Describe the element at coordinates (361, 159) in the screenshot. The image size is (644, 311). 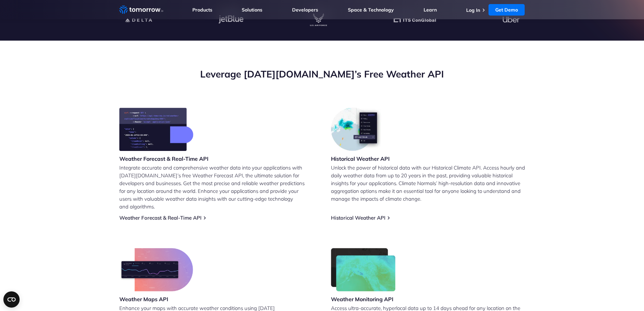
I see `h3: Historical Weather API` at that location.